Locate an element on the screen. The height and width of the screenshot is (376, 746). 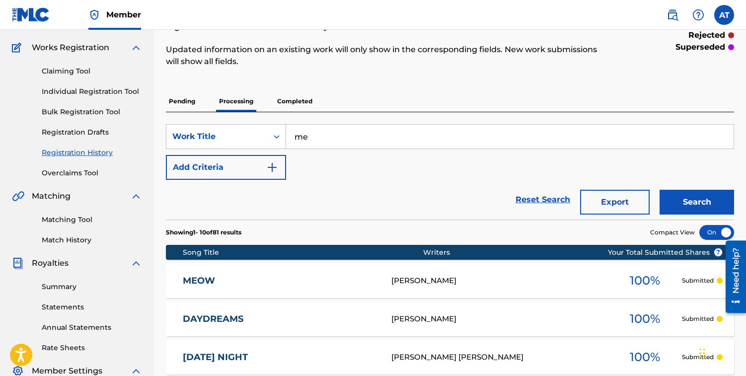
a: CatalogCatalog is located at coordinates (37, 24).